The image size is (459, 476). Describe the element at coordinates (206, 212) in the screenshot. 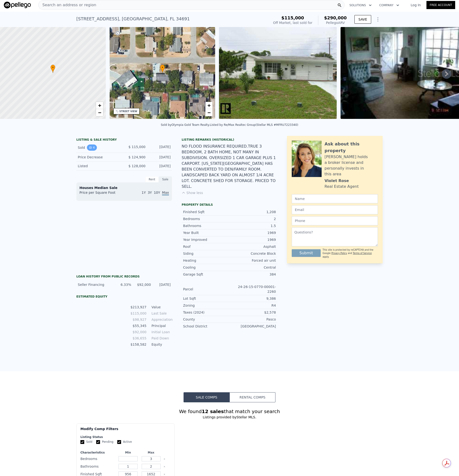

I see `div: Finished Sqft` at that location.